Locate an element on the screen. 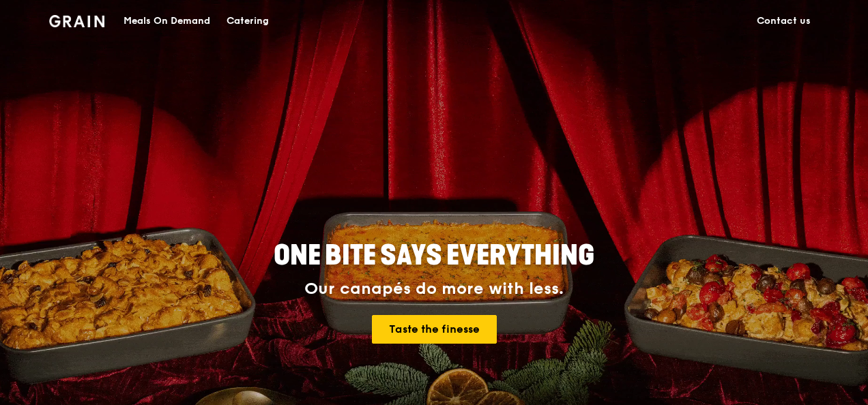  div: Catering is located at coordinates (248, 21).